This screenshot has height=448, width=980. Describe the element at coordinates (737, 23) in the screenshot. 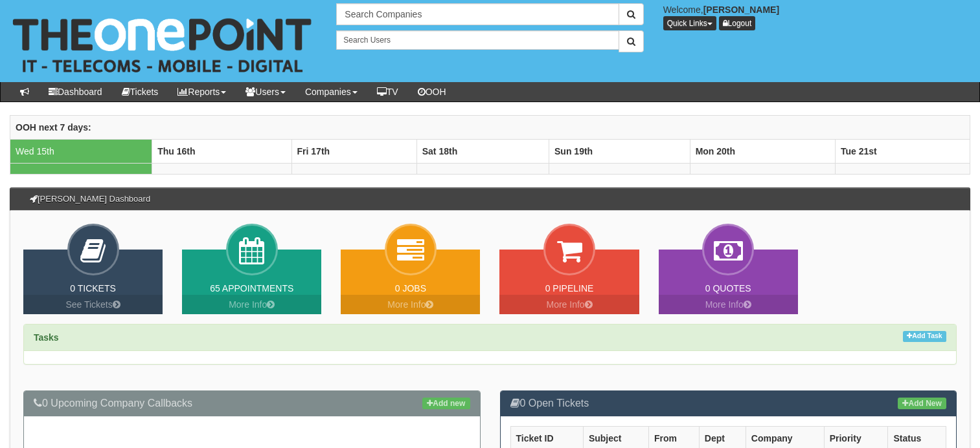

I see `a: Logout` at that location.